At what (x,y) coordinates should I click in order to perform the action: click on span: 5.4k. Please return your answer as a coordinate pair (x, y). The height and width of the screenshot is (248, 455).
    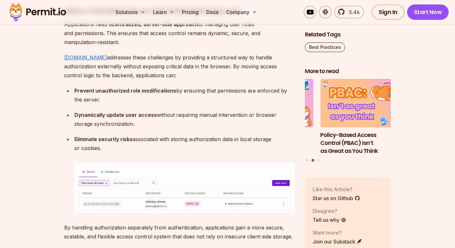
    Looking at the image, I should click on (352, 12).